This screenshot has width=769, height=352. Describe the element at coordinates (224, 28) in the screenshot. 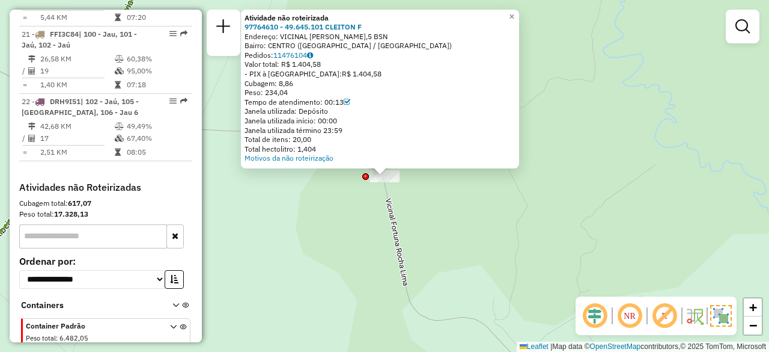

I see `a: Nova sessão e pesquisa` at that location.